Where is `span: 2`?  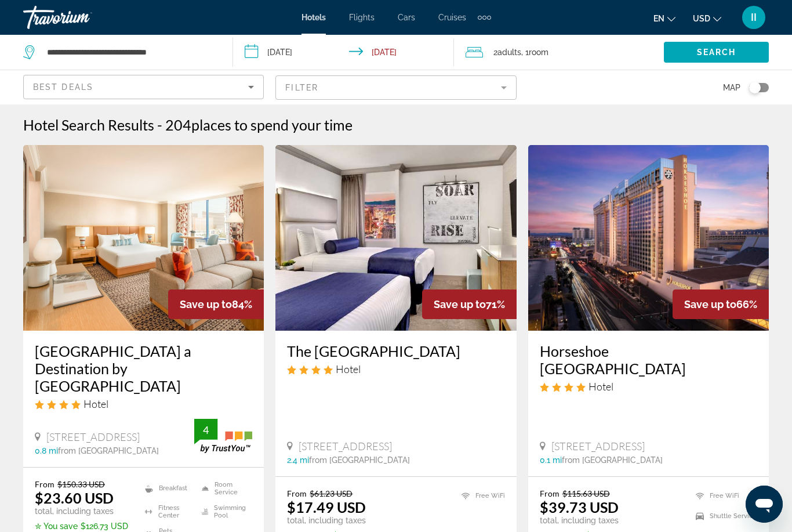 span: 2 is located at coordinates (507, 53).